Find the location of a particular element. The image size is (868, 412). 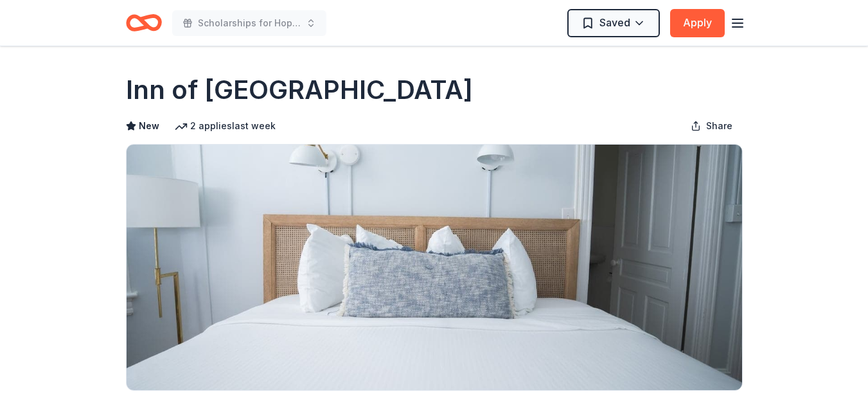

span: Scholarships for Hope Beef and Ale is located at coordinates (250, 23).